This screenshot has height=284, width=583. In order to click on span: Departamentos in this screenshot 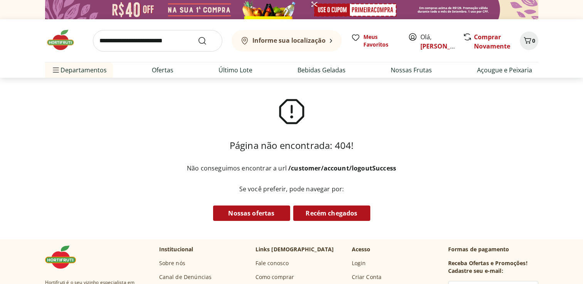, I will do `click(79, 70)`.